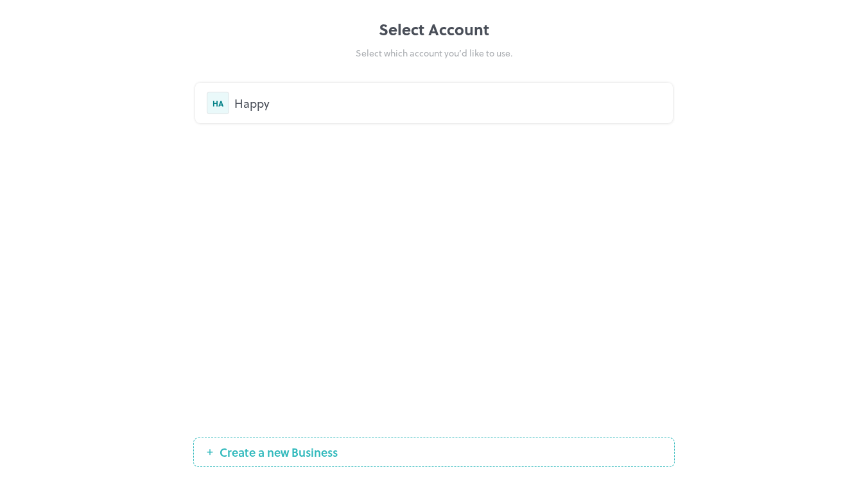  What do you see at coordinates (218, 103) in the screenshot?
I see `div: HA` at bounding box center [218, 103].